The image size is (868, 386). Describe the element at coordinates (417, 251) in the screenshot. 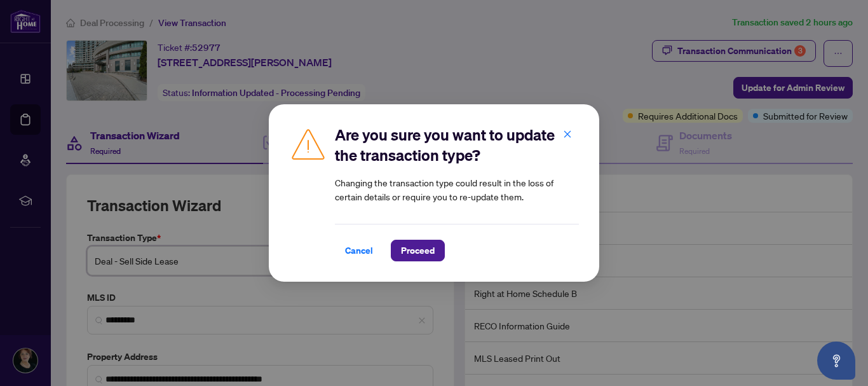

I see `button: Proceed` at that location.